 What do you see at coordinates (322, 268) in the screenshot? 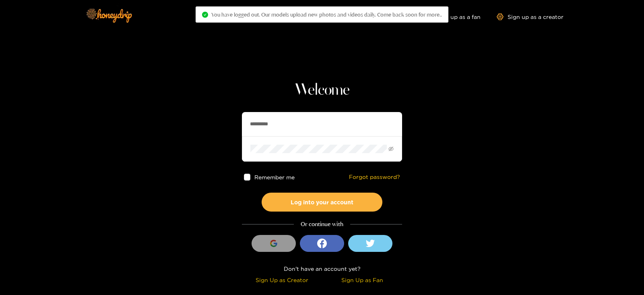
I see `div: Don't have an account yet?` at bounding box center [322, 268].